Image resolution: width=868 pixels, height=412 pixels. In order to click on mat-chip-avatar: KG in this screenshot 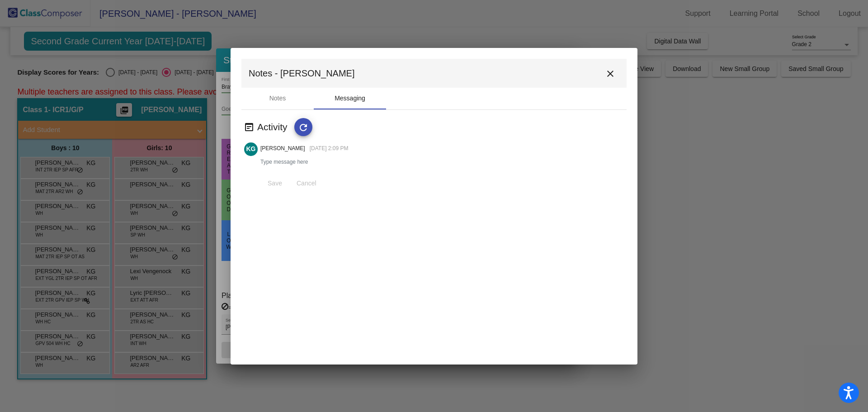, I will do `click(251, 149)`.